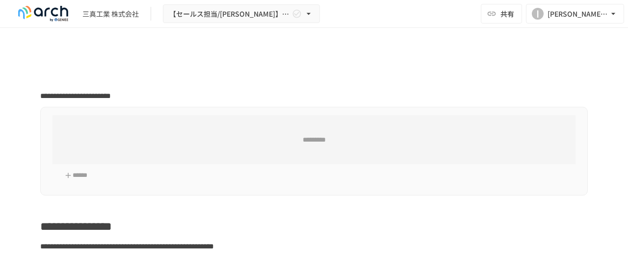 This screenshot has width=628, height=270. Describe the element at coordinates (507, 14) in the screenshot. I see `span: 共有` at that location.